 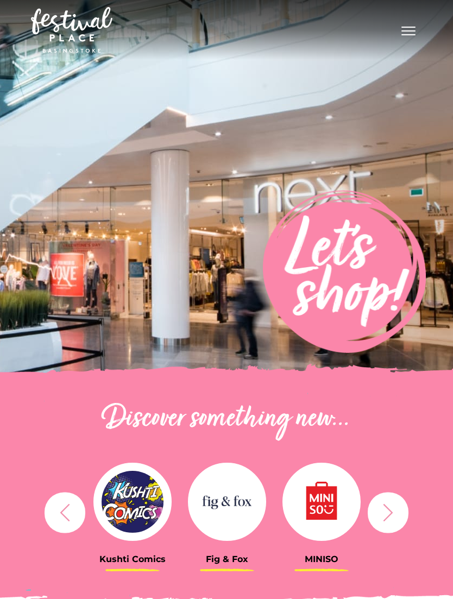 What do you see at coordinates (227, 511) in the screenshot?
I see `a: Fig & Fox` at bounding box center [227, 511].